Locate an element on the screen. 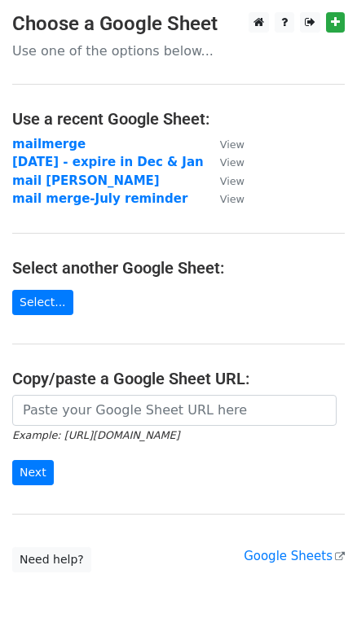 The width and height of the screenshot is (357, 644). h3: Choose a Google Sheet is located at coordinates (178, 23).